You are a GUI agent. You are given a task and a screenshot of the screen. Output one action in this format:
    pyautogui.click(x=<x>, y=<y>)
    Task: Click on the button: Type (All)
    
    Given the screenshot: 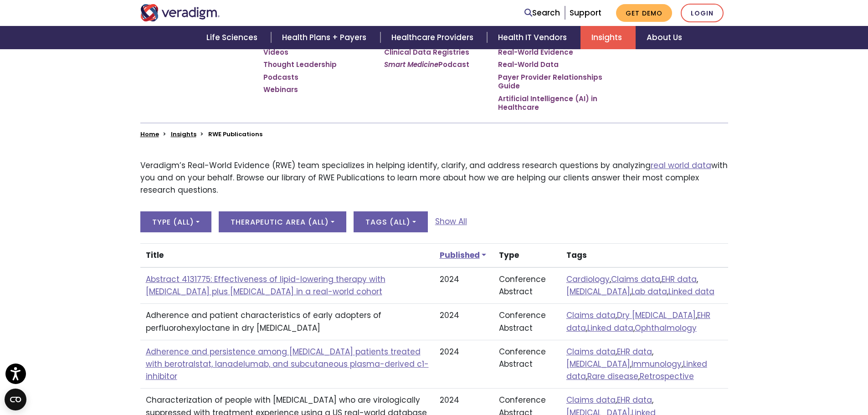 What is the action you would take?
    pyautogui.click(x=176, y=222)
    